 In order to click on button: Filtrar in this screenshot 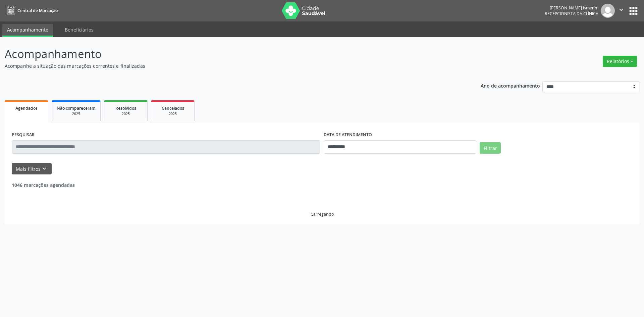, I will do `click(490, 148)`.